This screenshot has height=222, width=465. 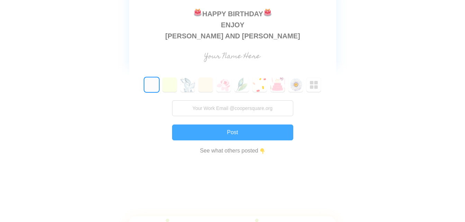 I want to click on button: 7, so click(x=278, y=85).